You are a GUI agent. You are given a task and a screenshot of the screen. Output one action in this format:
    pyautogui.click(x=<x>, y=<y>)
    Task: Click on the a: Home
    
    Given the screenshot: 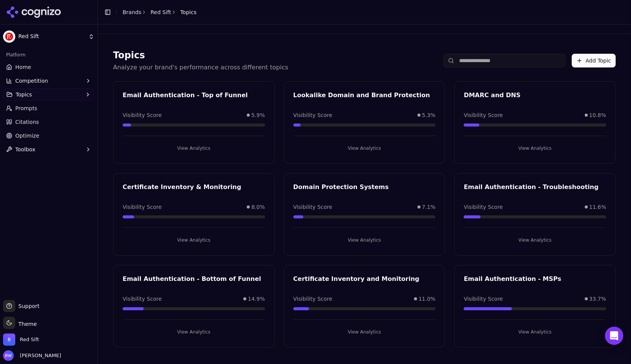 What is the action you would take?
    pyautogui.click(x=49, y=67)
    